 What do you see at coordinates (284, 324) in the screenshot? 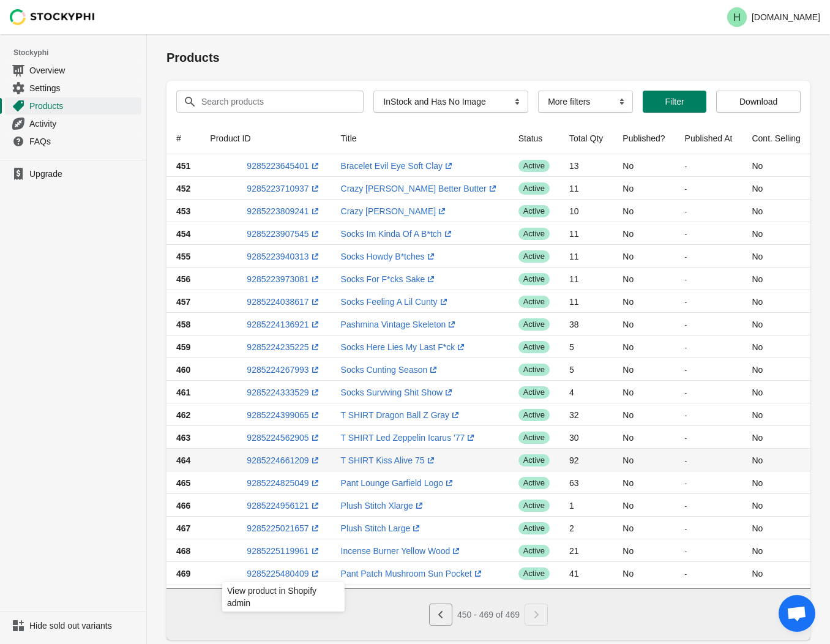
I see `a: 9285224136921(opens a new window)` at bounding box center [284, 324].